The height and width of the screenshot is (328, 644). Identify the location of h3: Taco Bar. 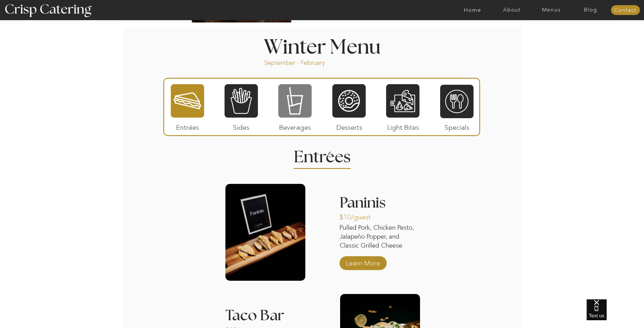
(265, 311).